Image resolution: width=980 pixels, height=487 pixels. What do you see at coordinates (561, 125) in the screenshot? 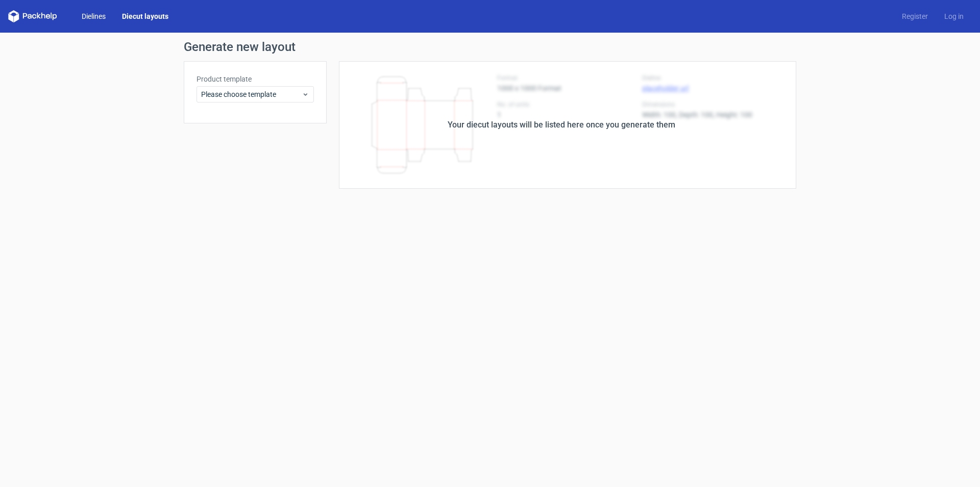
I see `div: Your diecut layouts will be listed here once you generate them` at bounding box center [561, 125].